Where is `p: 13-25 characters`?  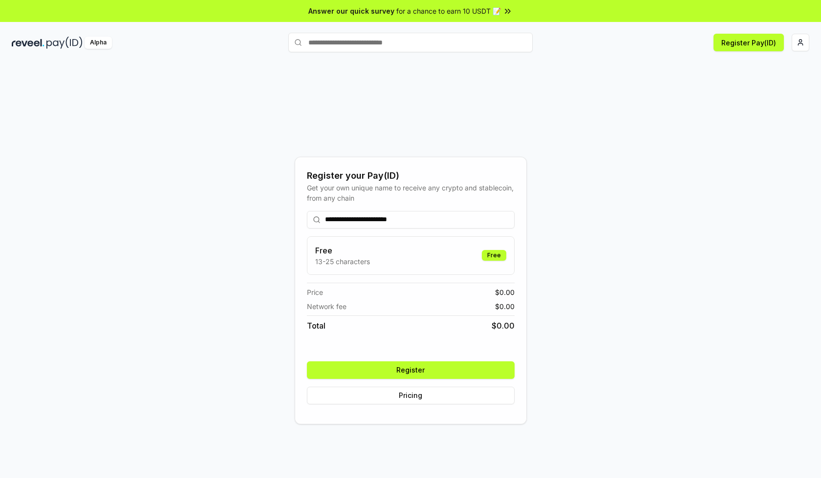
p: 13-25 characters is located at coordinates (343, 261).